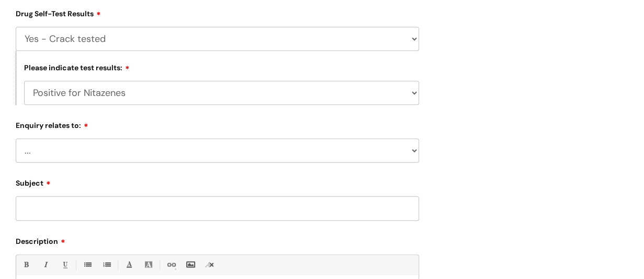 The height and width of the screenshot is (279, 644). Describe the element at coordinates (217, 12) in the screenshot. I see `label: Drug Self-Test Results` at that location.